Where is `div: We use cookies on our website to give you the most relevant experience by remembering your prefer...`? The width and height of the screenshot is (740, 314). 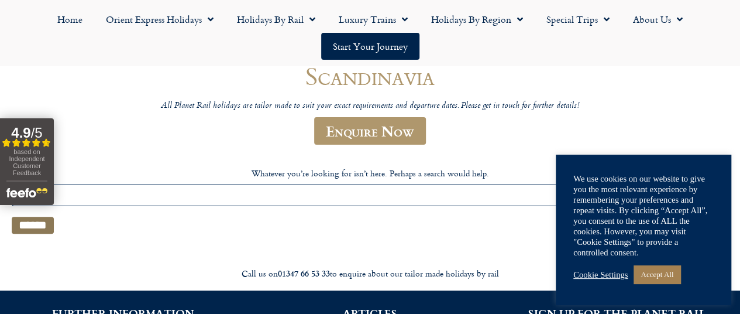 div: We use cookies on our website to give you the most relevant experience by remembering your prefer... is located at coordinates (644, 215).